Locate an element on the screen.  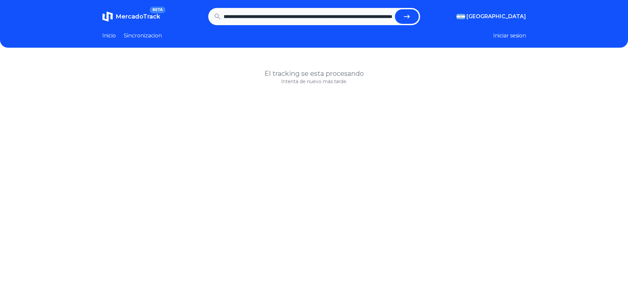
button: Iniciar sesion is located at coordinates (510, 36).